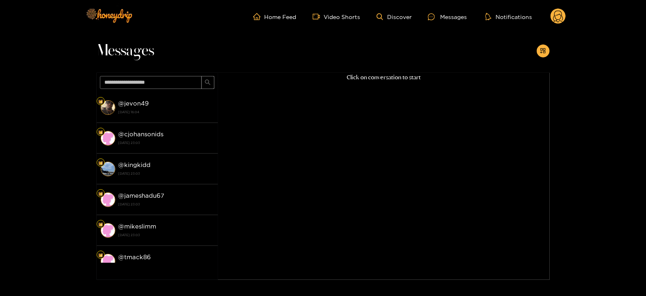 This screenshot has height=296, width=646. What do you see at coordinates (125, 51) in the screenshot?
I see `span: Messages` at bounding box center [125, 51].